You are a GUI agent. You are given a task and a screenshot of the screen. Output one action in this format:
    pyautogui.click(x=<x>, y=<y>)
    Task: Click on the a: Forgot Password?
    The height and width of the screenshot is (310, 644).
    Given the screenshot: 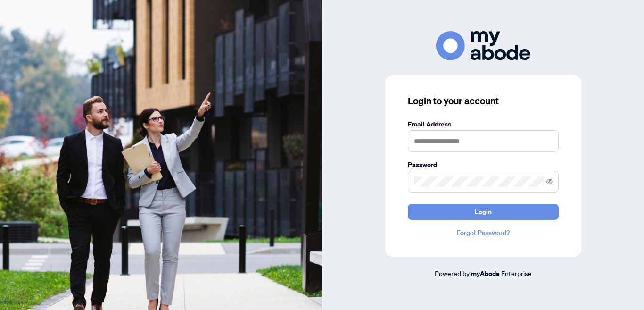 What is the action you would take?
    pyautogui.click(x=483, y=232)
    